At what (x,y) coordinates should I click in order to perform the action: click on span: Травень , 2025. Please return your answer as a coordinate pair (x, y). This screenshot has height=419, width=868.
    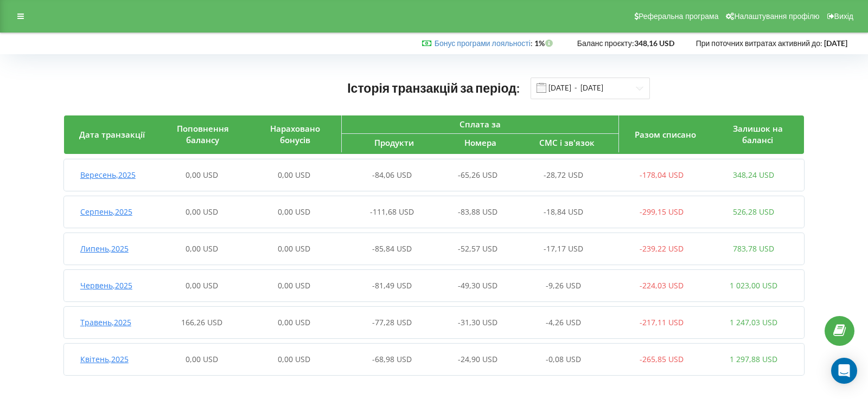
    Looking at the image, I should click on (106, 322).